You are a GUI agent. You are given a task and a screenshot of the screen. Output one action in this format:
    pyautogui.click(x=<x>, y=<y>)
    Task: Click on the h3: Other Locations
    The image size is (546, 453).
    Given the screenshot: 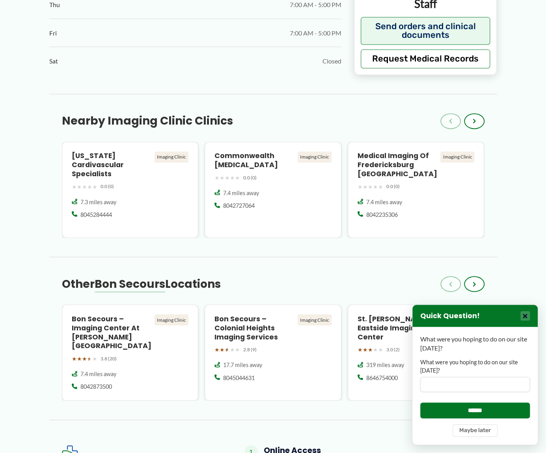 What is the action you would take?
    pyautogui.click(x=141, y=284)
    